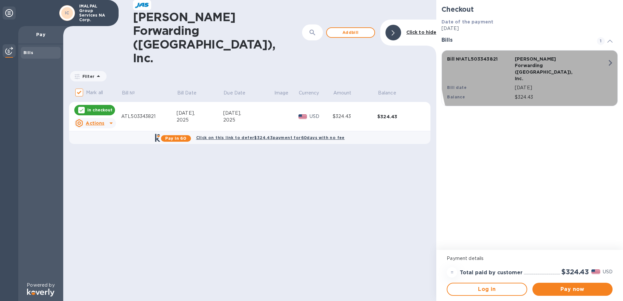 Image resolution: width=623 pixels, height=301 pixels. Describe the element at coordinates (187, 93) in the screenshot. I see `p: Bill Date` at that location.